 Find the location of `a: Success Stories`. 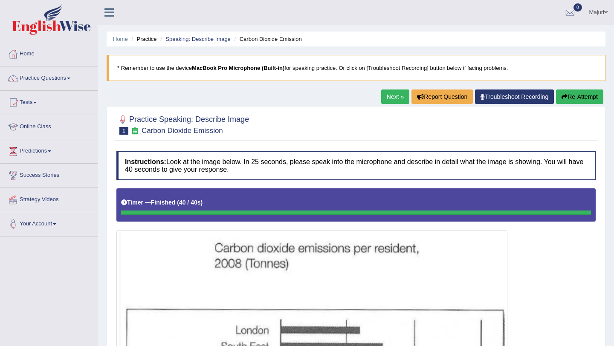

a: Success Stories is located at coordinates (49, 174).